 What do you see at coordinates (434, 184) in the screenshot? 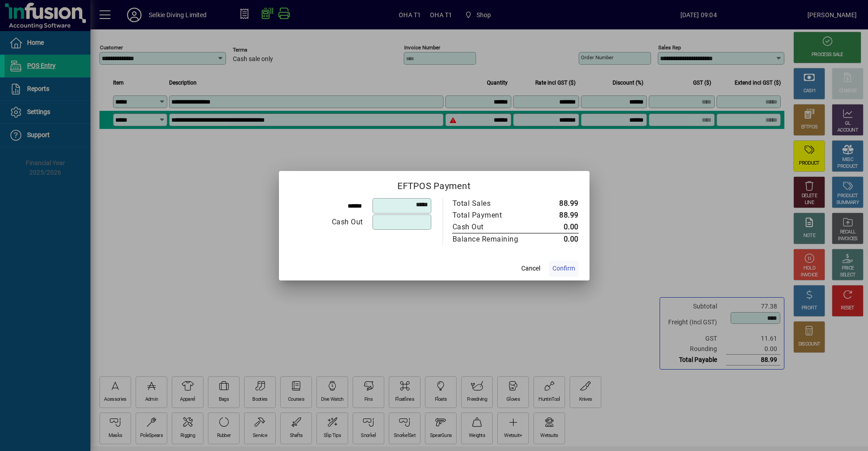
I see `h2: EFTPOS Payment` at bounding box center [434, 184].